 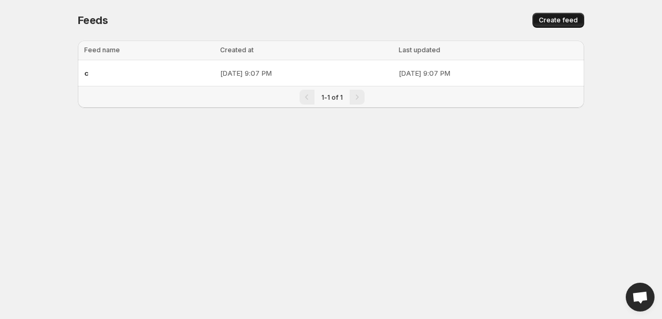 I want to click on span: 1-1 of 1, so click(x=332, y=97).